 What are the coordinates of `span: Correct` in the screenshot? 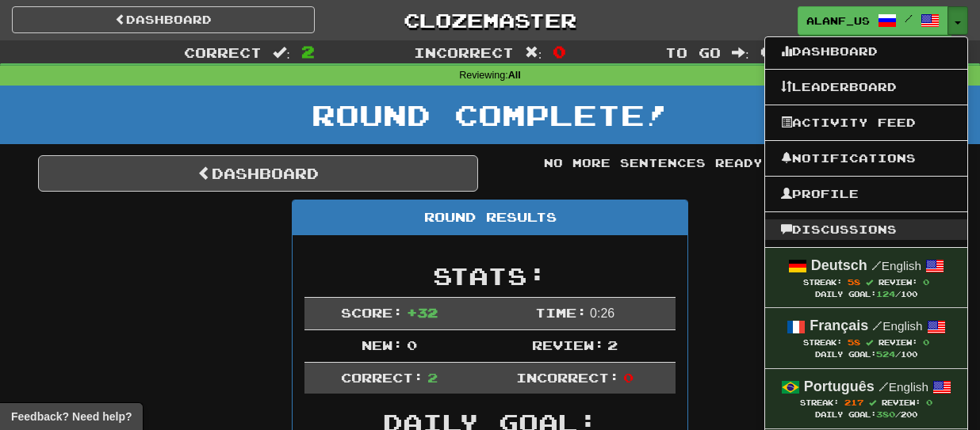 It's located at (223, 53).